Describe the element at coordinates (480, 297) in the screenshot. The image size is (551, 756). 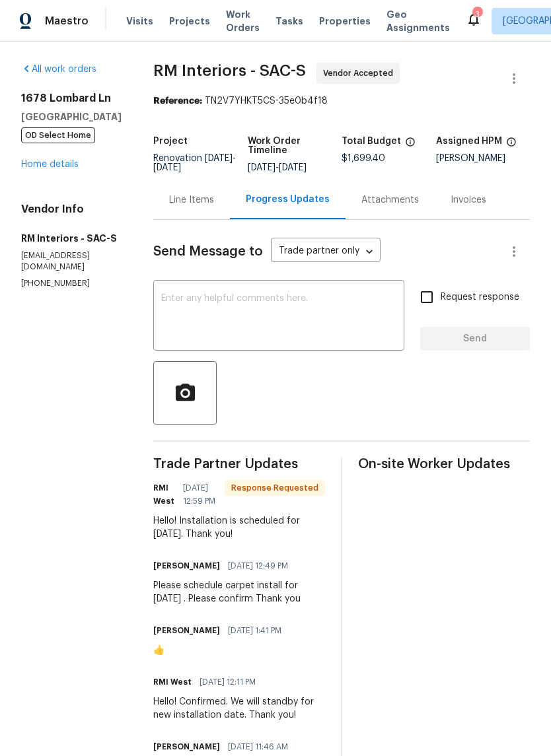
I see `span: Request response` at that location.